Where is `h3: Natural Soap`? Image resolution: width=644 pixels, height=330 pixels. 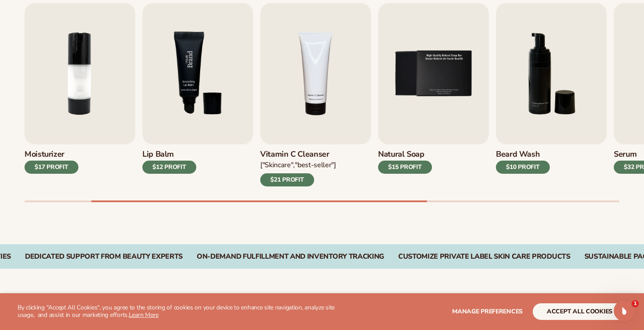 h3: Natural Soap is located at coordinates (405, 154).